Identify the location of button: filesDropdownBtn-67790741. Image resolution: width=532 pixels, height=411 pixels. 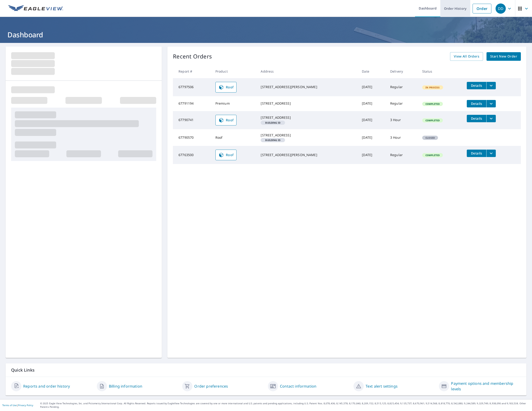
(491, 119).